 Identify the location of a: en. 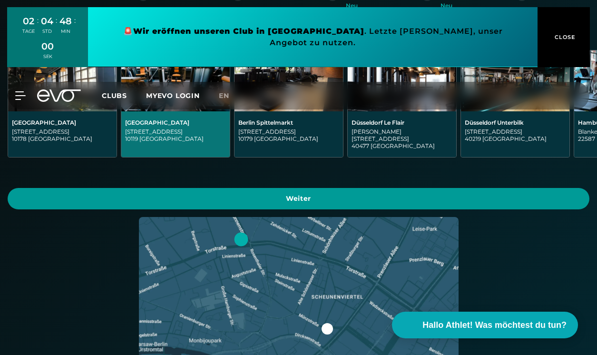
(230, 96).